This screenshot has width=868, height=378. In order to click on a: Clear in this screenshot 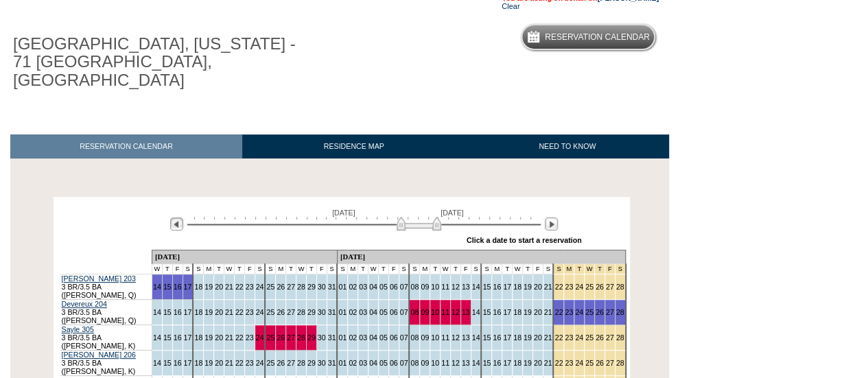, I will do `click(511, 6)`.